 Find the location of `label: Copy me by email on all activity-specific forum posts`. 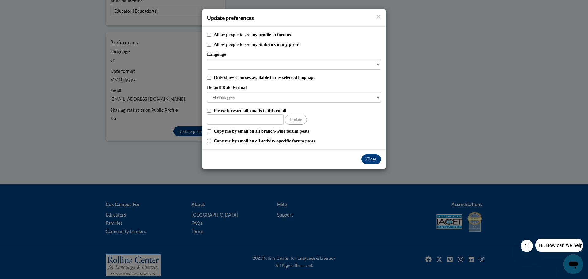

label: Copy me by email on all activity-specific forum posts is located at coordinates (297, 141).